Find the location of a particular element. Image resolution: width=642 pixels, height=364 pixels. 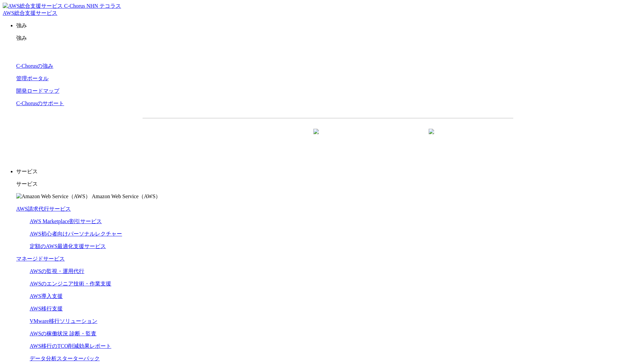

img: Amazon Web Service（AWS） is located at coordinates (53, 196).